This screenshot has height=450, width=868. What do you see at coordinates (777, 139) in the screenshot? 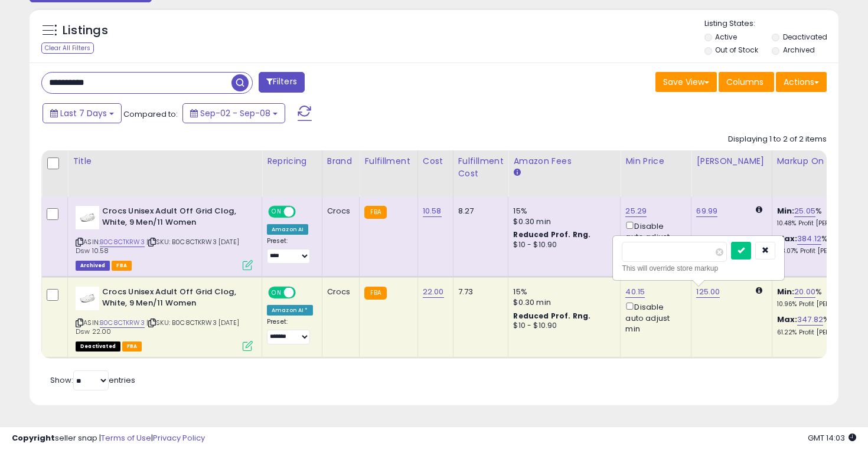
I see `div: Displaying 1 to 2 of 2 items` at bounding box center [777, 139].